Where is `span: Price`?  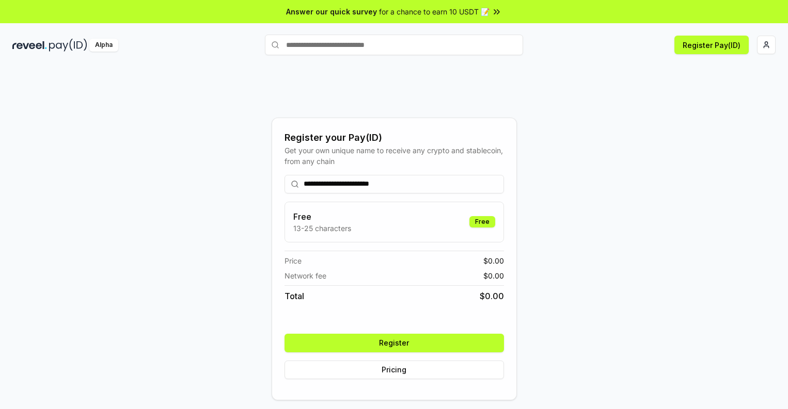 span: Price is located at coordinates (293, 261).